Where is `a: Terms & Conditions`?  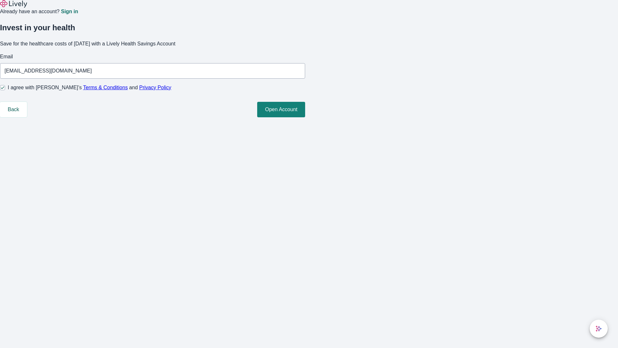 a: Terms & Conditions is located at coordinates (105, 87).